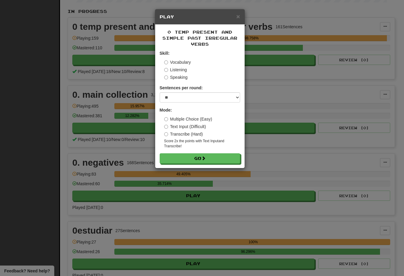 This screenshot has width=404, height=276. What do you see at coordinates (166, 70) in the screenshot?
I see `input: Listening` at bounding box center [166, 70].